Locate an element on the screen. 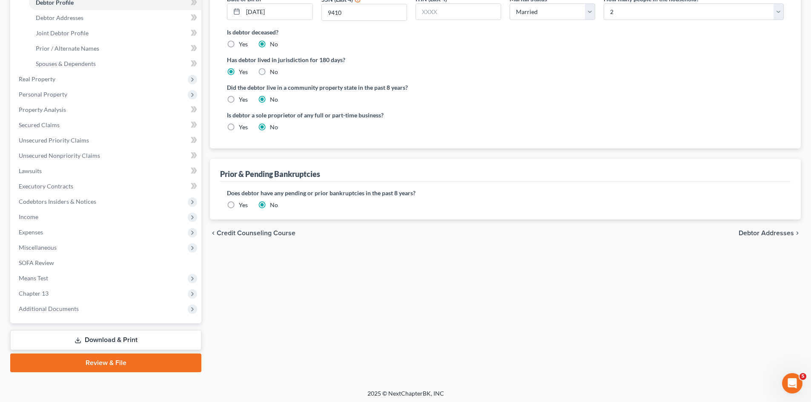 This screenshot has height=402, width=811. a: Debtor Addresses is located at coordinates (115, 18).